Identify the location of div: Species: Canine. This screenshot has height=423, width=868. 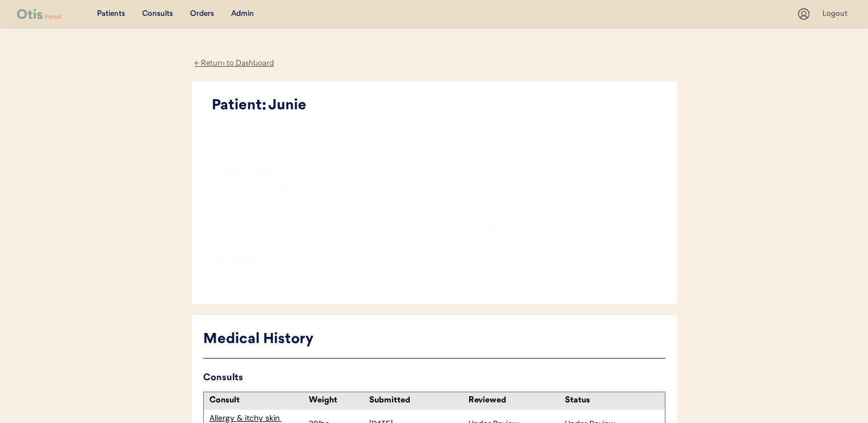
(549, 173).